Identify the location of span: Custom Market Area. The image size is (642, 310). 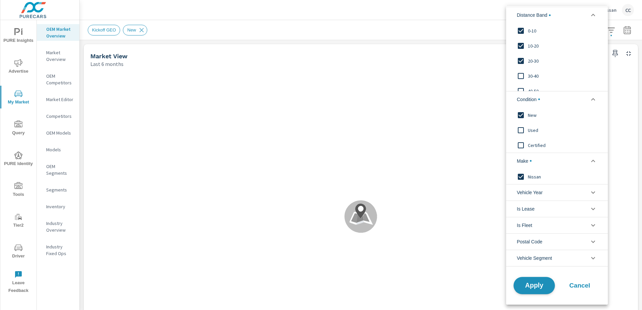
(540, 14).